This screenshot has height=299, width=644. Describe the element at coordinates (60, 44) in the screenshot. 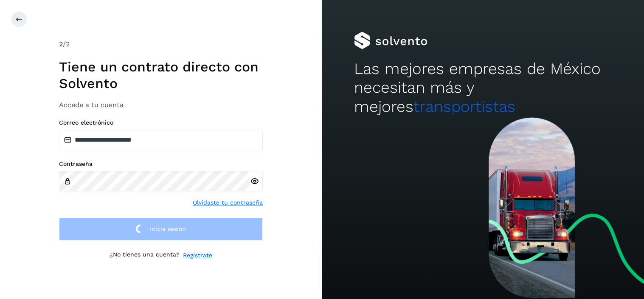

I see `span: 2` at that location.